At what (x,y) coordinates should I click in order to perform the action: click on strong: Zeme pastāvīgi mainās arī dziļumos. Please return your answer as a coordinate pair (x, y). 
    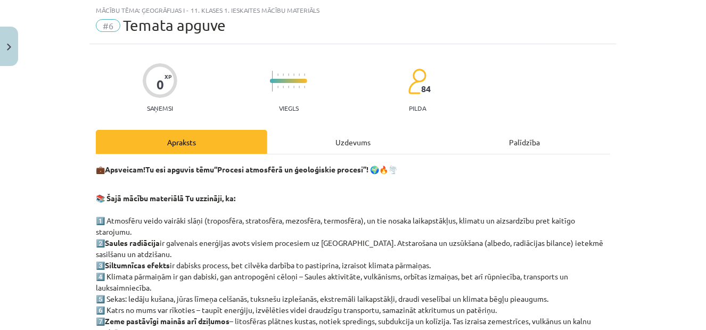
    Looking at the image, I should click on (167, 321).